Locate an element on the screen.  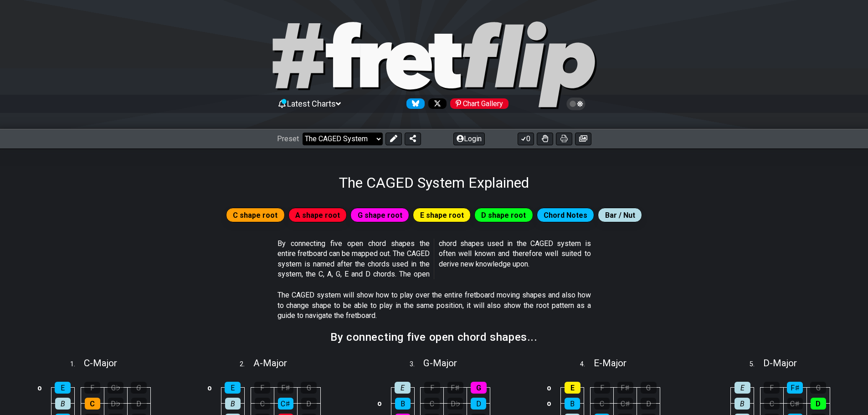
div: Chart Gallery is located at coordinates (479, 104).